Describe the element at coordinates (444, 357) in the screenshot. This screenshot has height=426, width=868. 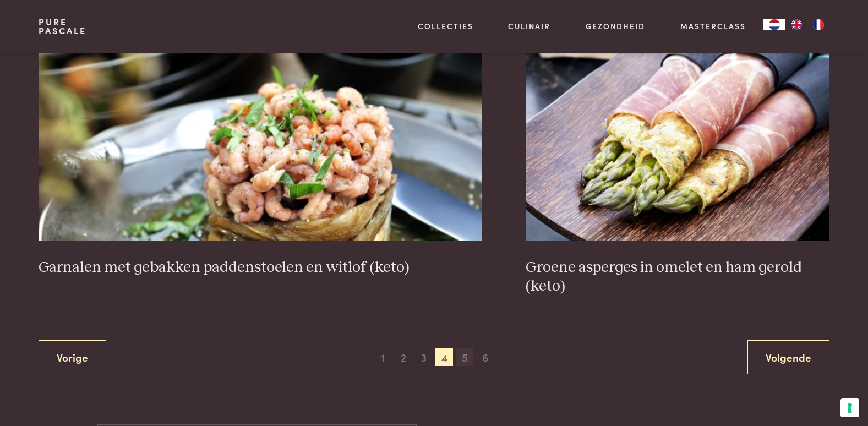
I see `span: 4` at that location.